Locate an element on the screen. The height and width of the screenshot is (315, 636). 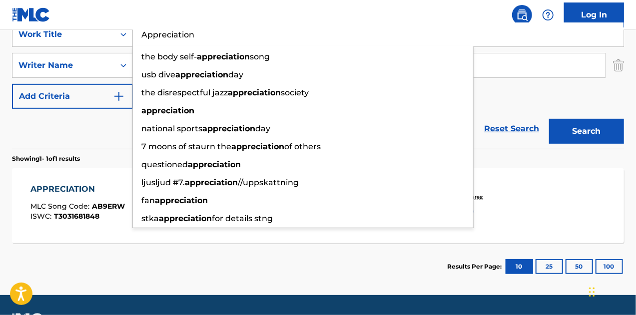
div: Help is located at coordinates (548, 15).